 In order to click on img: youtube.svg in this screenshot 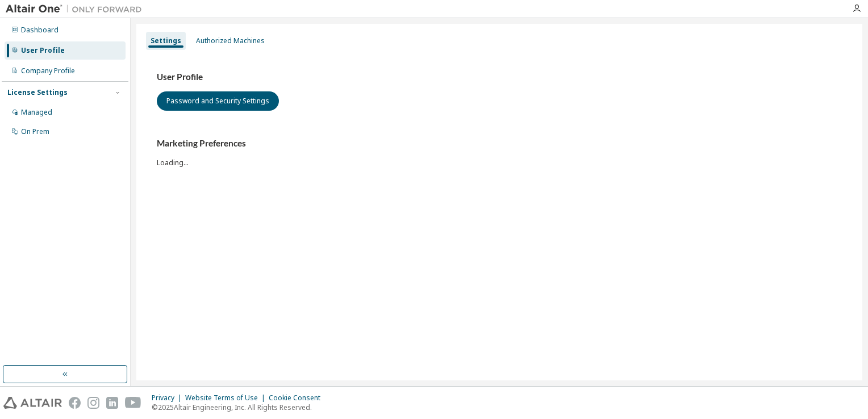, I will do `click(133, 403)`.